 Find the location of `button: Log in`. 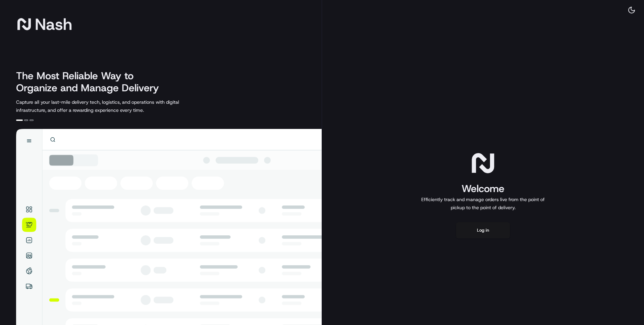

button: Log in is located at coordinates (483, 231).